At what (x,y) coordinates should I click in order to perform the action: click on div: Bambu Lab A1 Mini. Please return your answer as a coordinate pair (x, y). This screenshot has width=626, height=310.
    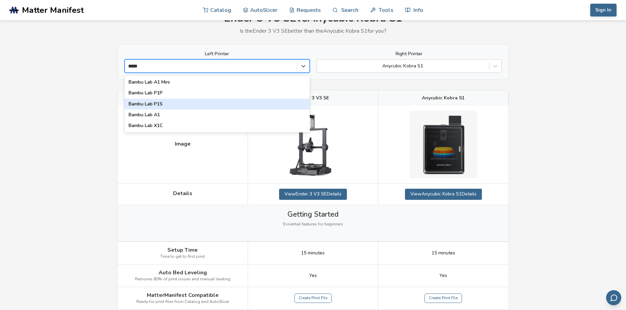
    Looking at the image, I should click on (217, 82).